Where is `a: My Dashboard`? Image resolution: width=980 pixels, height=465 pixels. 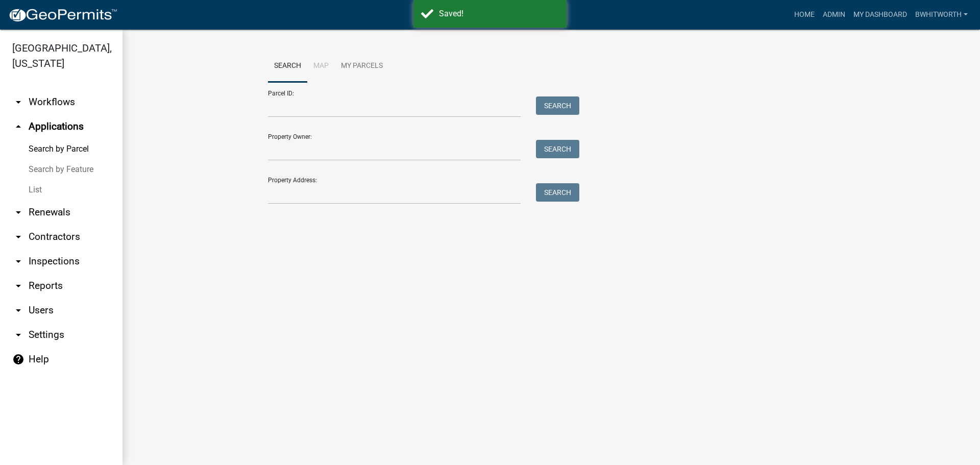 a: My Dashboard is located at coordinates (880, 15).